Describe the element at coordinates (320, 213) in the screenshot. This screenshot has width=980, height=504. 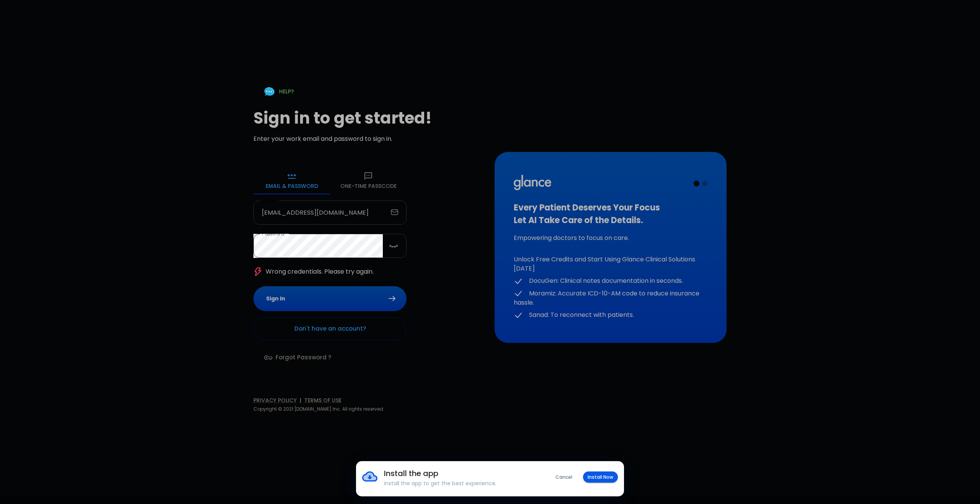
I see `input: dr.ahmed@clinic.com` at that location.